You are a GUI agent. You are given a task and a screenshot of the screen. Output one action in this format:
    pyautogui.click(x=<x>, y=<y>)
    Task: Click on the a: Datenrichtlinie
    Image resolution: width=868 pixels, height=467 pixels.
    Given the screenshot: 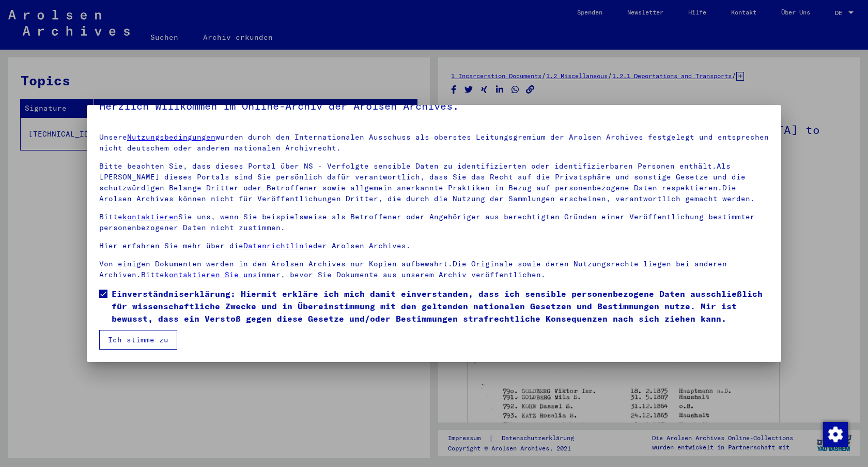 What is the action you would take?
    pyautogui.click(x=278, y=246)
    